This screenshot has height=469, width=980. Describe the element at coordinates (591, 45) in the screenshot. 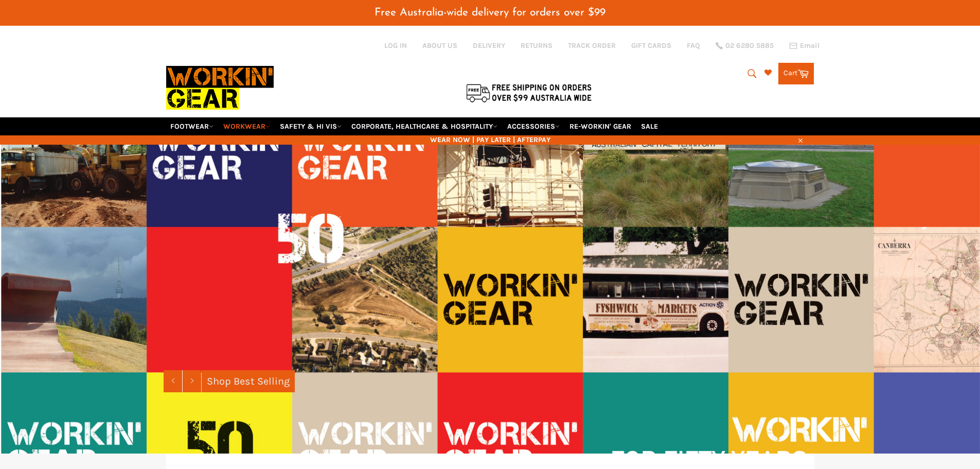

I see `a: TRACK ORDER` at that location.